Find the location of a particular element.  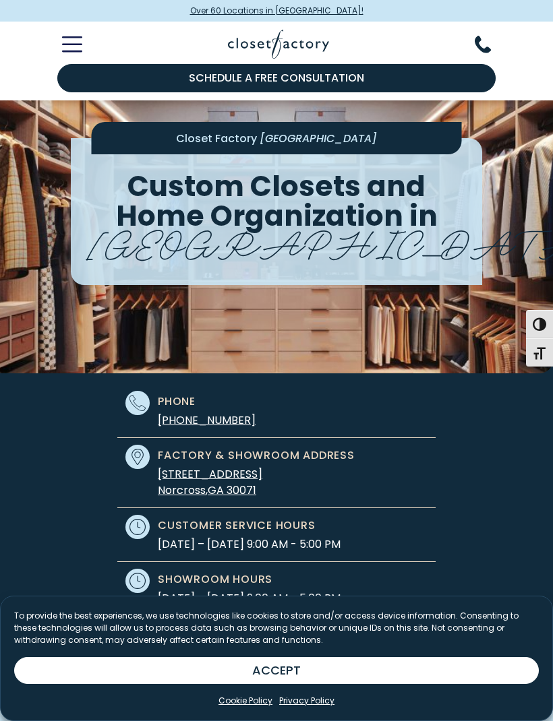

a: Schedule a Free Consultation is located at coordinates (276, 78).